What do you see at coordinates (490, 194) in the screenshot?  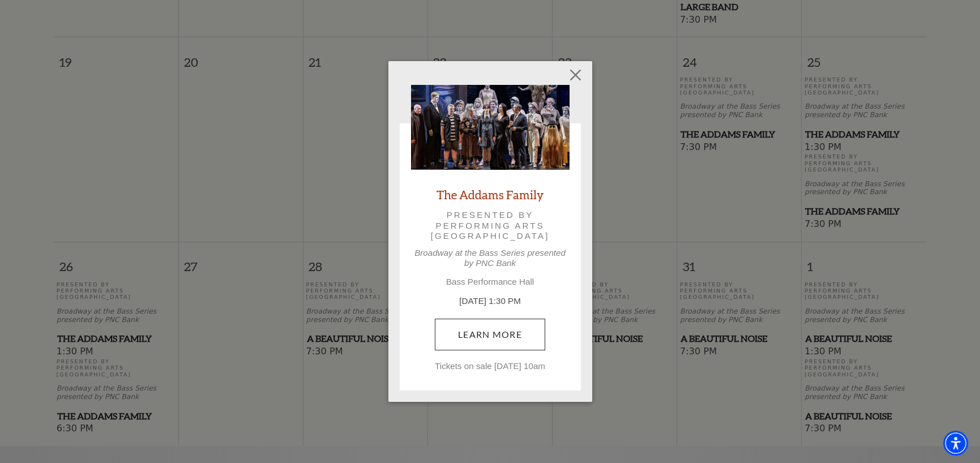 I see `a: The Addams Family` at bounding box center [490, 194].